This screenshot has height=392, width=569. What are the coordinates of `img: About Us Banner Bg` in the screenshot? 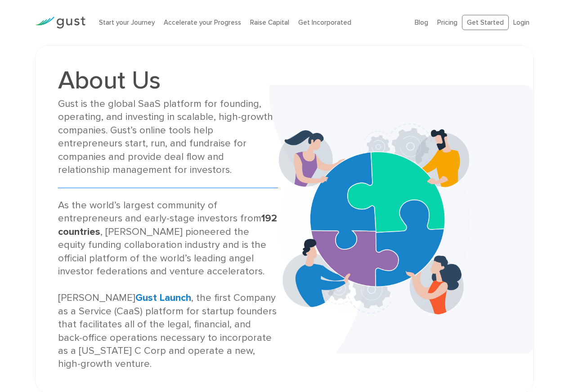 It's located at (401, 220).